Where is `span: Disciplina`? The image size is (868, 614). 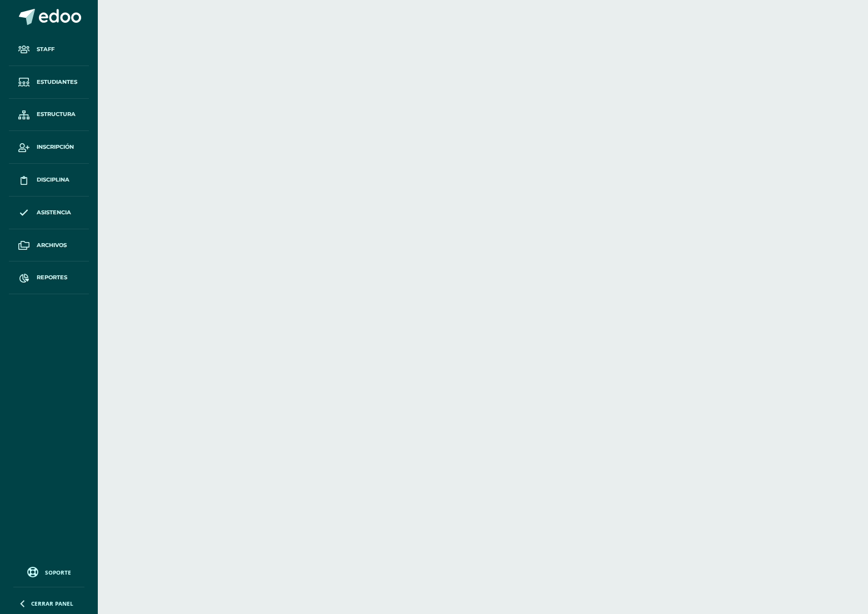 span: Disciplina is located at coordinates (53, 180).